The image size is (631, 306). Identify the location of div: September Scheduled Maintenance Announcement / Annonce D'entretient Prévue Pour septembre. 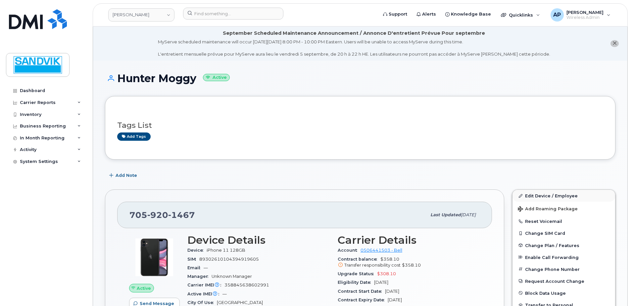
(354, 33).